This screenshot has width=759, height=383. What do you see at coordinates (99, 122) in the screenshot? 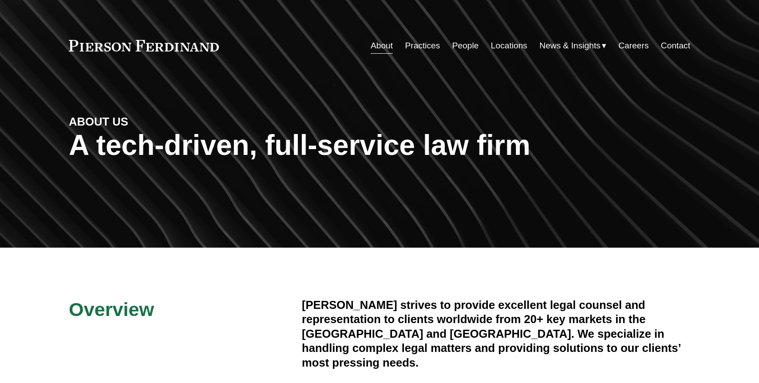
I see `strong: ABOUT US` at bounding box center [99, 122].